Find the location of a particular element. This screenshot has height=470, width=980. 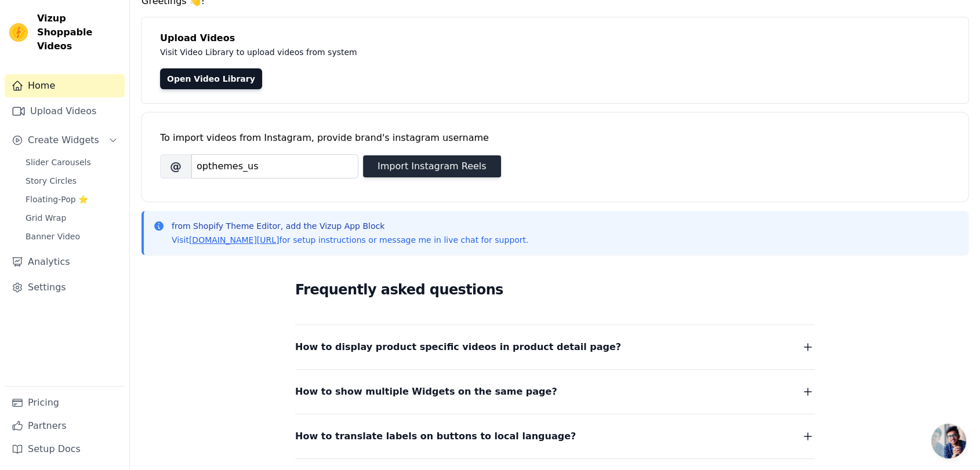

button: Create Widgets is located at coordinates (65, 140).